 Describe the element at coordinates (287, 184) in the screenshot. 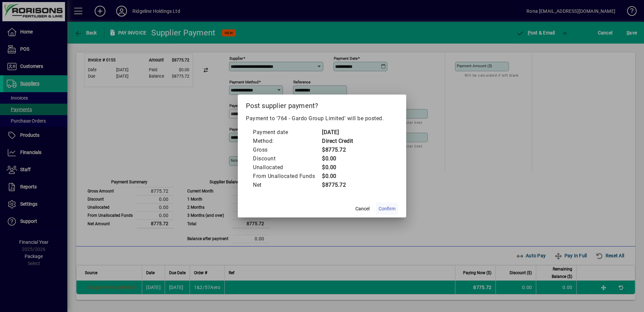

I see `td: Net` at that location.